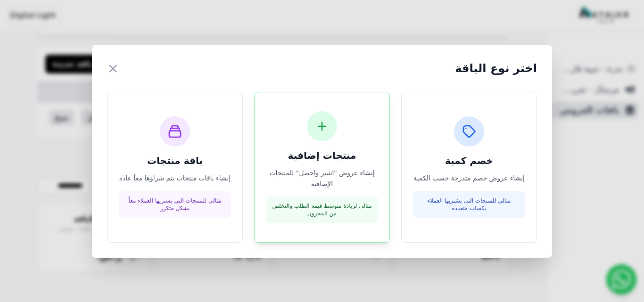  What do you see at coordinates (322, 178) in the screenshot?
I see `p: إنشاء عروض "اشتر واحصل" للمنتجات الإضافية` at bounding box center [322, 178].